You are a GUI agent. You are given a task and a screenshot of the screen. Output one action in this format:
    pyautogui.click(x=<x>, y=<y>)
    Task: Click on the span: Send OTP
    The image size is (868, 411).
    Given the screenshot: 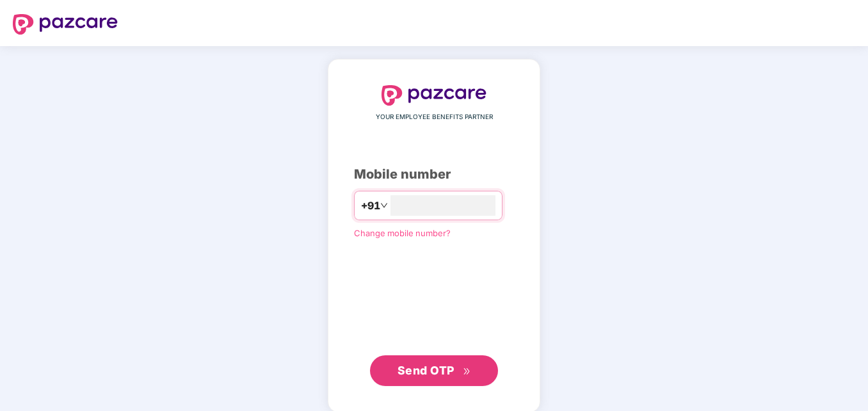 What is the action you would take?
    pyautogui.click(x=426, y=370)
    